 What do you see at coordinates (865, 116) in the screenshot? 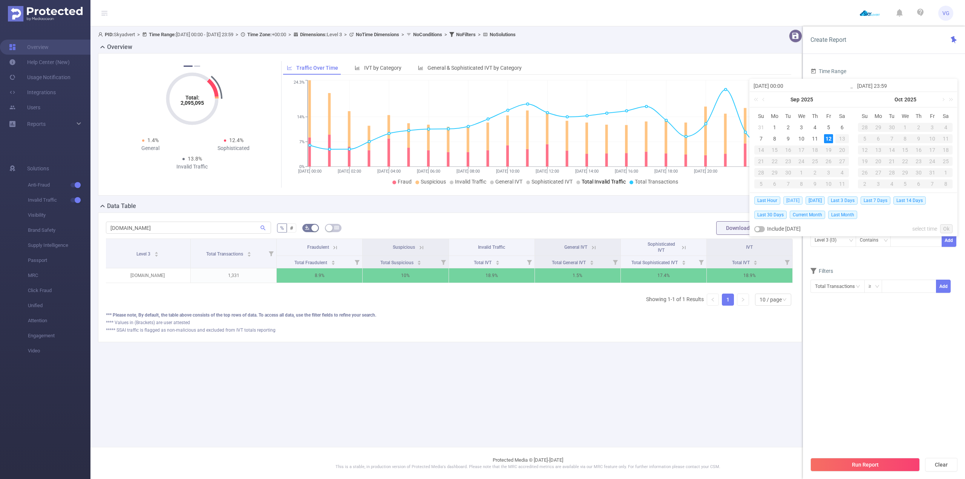
I see `span: Su` at bounding box center [865, 116].